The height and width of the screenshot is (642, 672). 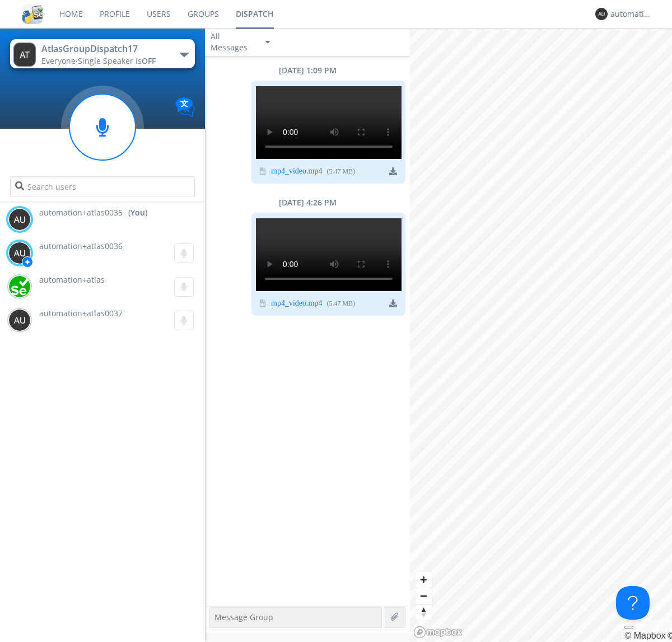 What do you see at coordinates (423, 612) in the screenshot?
I see `button: Reset bearing to north` at bounding box center [423, 612].